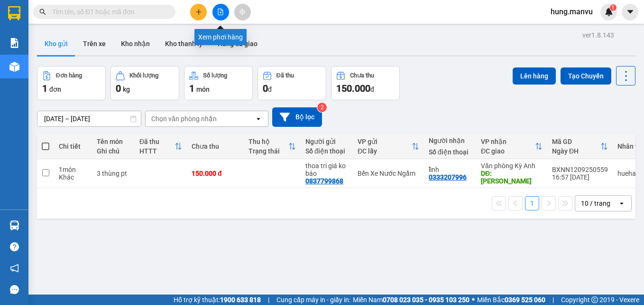  Describe the element at coordinates (221, 37) in the screenshot. I see `div: Xem phơi hàng` at that location.